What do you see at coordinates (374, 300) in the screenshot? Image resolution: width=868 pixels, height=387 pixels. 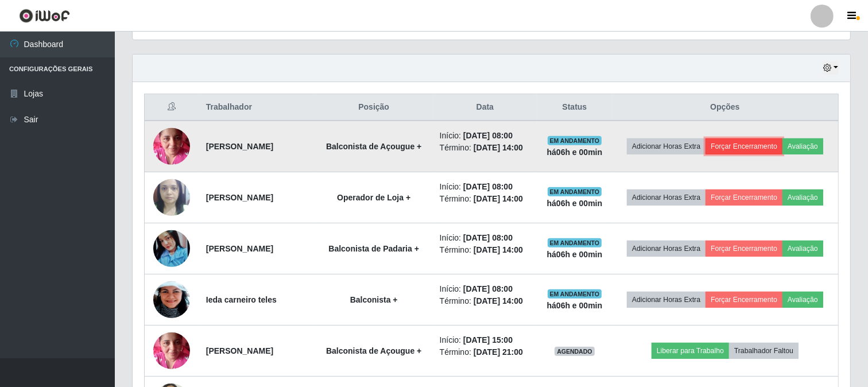 I see `strong: Balconista +` at bounding box center [374, 300].